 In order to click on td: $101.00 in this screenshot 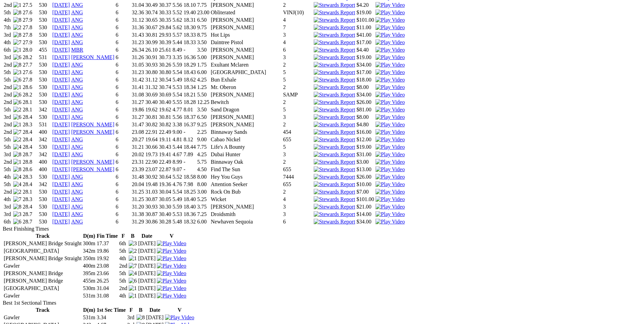, I will do `click(365, 20)`.